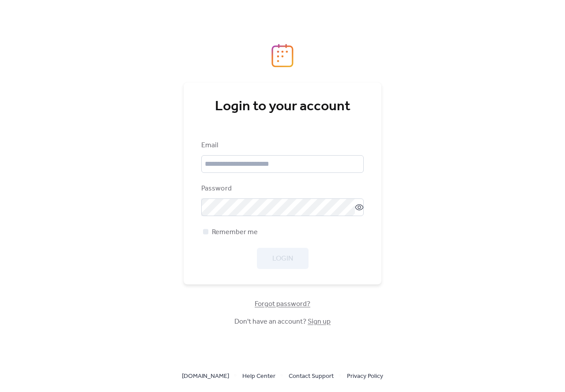 The height and width of the screenshot is (392, 565). I want to click on span: Forgot password?, so click(282, 304).